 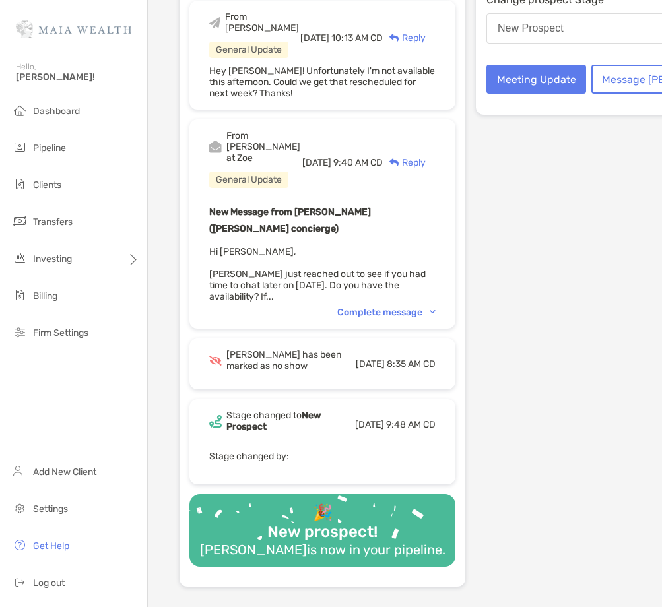 I want to click on div: New prospect!, so click(x=322, y=532).